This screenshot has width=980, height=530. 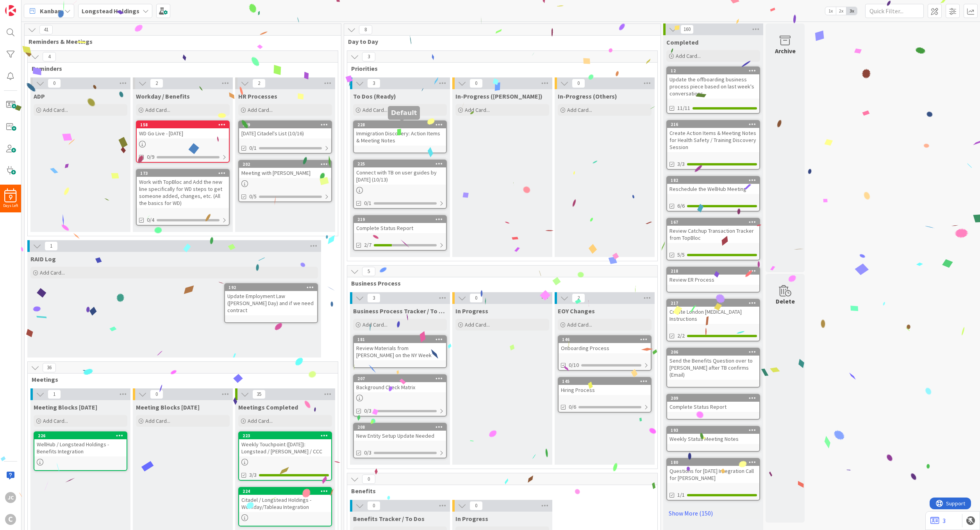 I want to click on span: 36, so click(x=49, y=368).